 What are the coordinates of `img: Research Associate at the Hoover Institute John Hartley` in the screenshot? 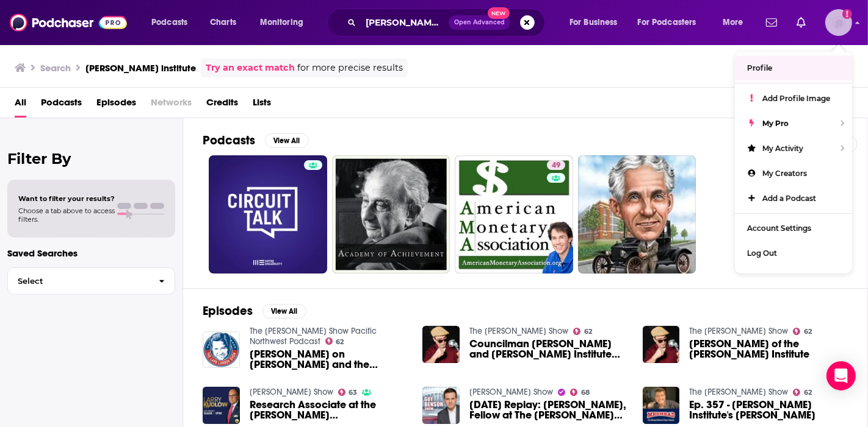 It's located at (221, 405).